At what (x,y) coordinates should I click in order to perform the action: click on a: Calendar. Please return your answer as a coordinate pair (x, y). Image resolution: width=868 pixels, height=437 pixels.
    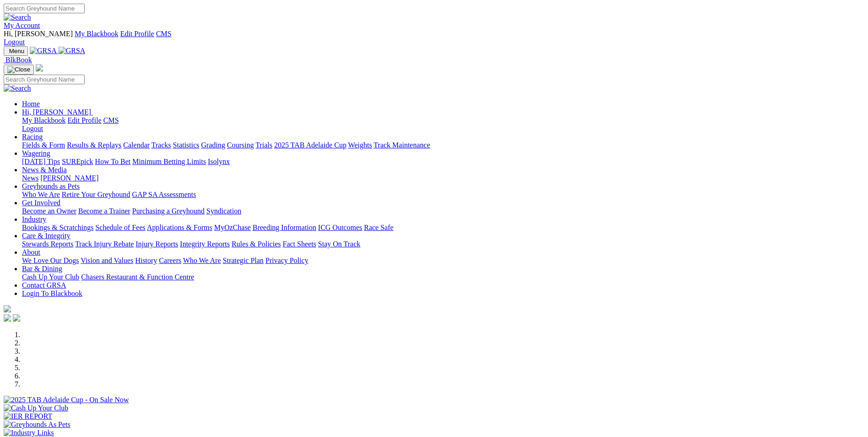
    Looking at the image, I should click on (136, 145).